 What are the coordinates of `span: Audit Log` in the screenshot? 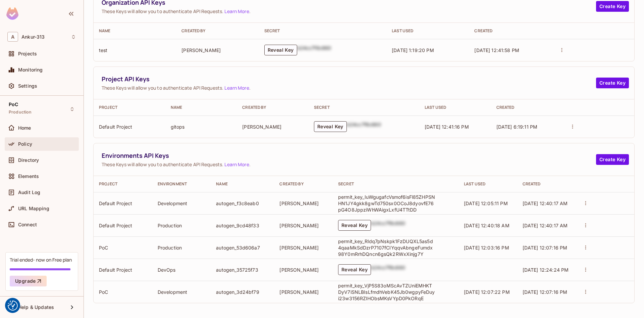 It's located at (29, 193).